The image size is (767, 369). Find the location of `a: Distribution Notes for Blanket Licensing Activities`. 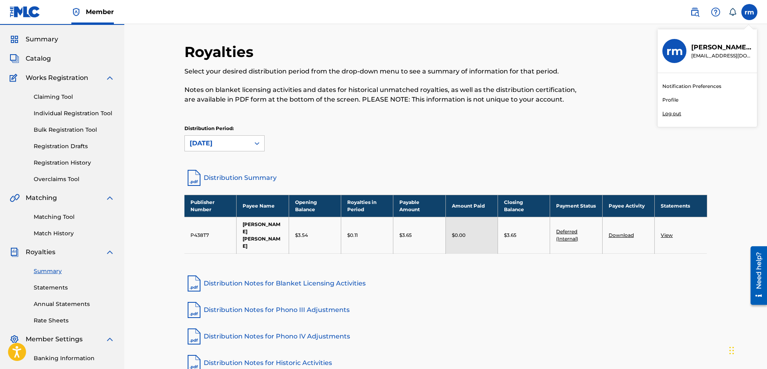

a: Distribution Notes for Blanket Licensing Activities is located at coordinates (446, 283).